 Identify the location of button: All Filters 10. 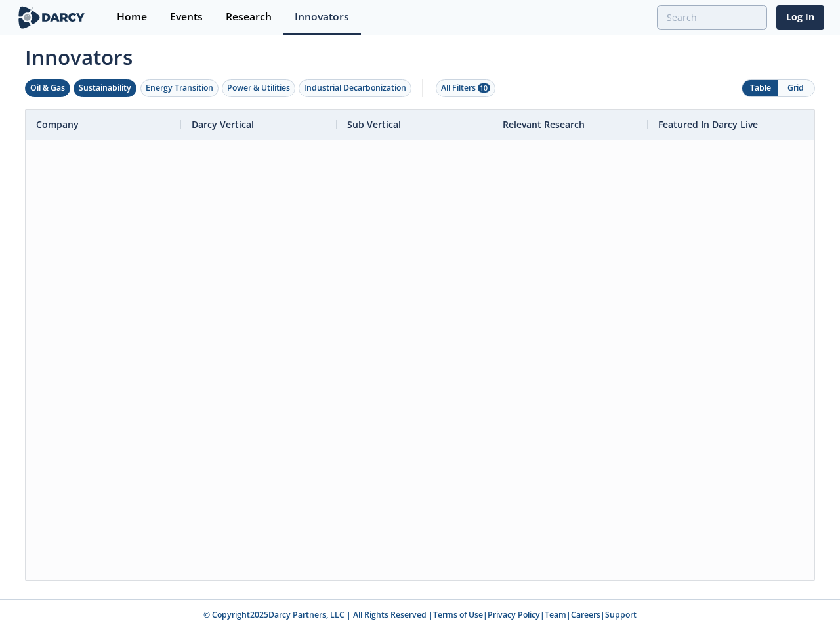
(465, 88).